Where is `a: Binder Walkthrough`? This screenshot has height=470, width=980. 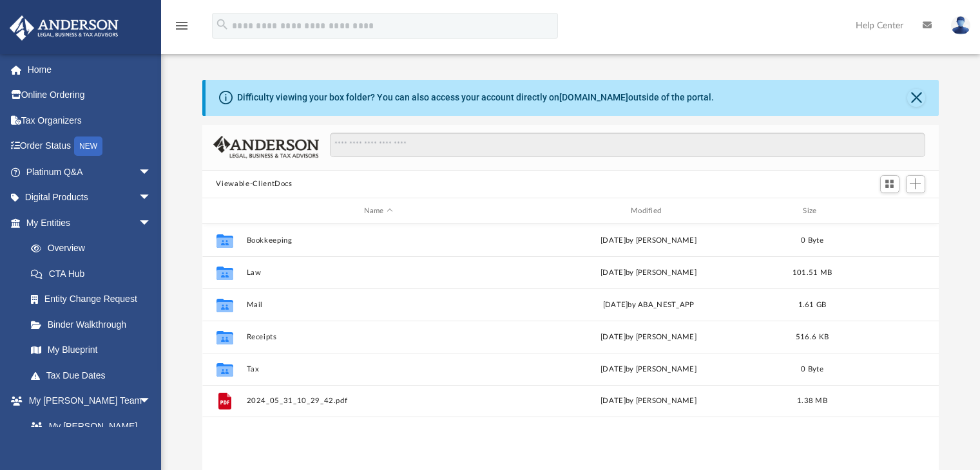
a: Binder Walkthrough is located at coordinates (94, 324).